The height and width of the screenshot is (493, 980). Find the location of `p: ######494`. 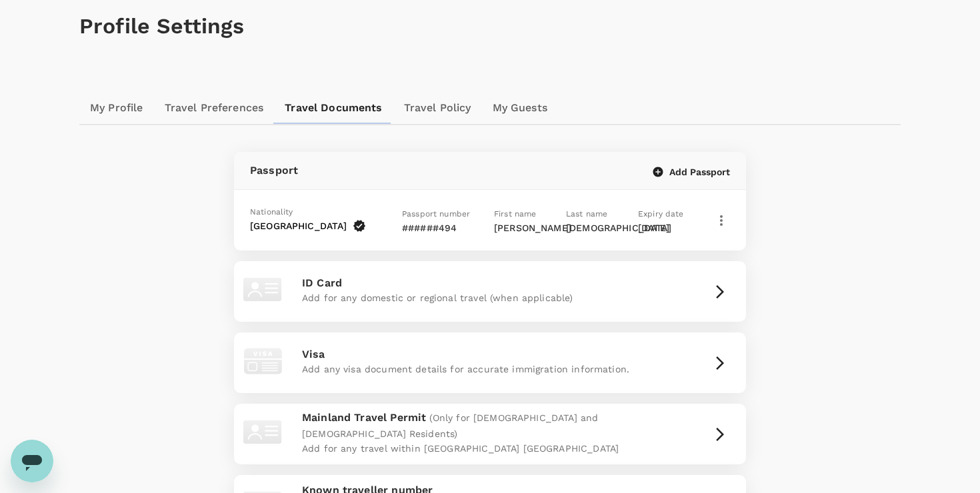

p: ######494 is located at coordinates (442, 228).